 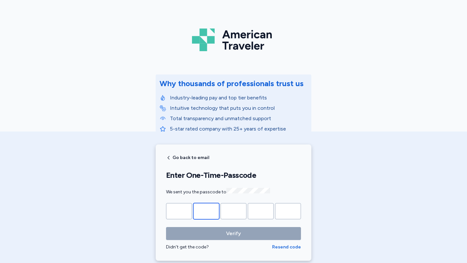 What do you see at coordinates (288, 211) in the screenshot?
I see `input: Please enter OTP character 5` at bounding box center [288, 211].